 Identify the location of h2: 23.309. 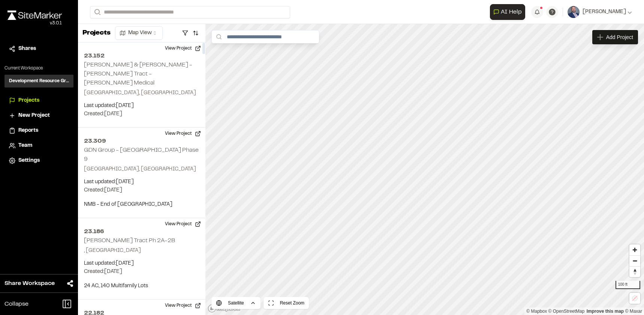
(142, 141).